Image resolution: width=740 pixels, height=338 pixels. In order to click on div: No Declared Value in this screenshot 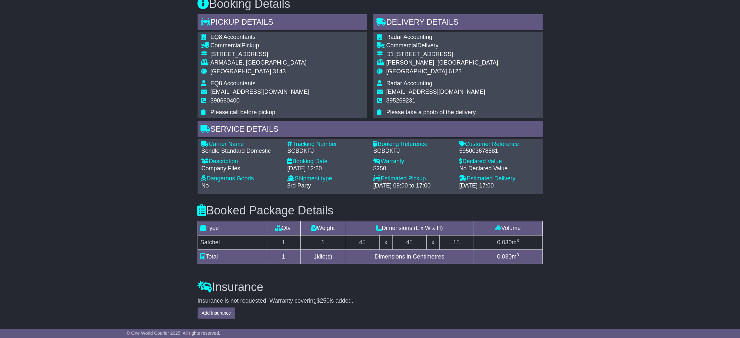, I will do `click(499, 169)`.